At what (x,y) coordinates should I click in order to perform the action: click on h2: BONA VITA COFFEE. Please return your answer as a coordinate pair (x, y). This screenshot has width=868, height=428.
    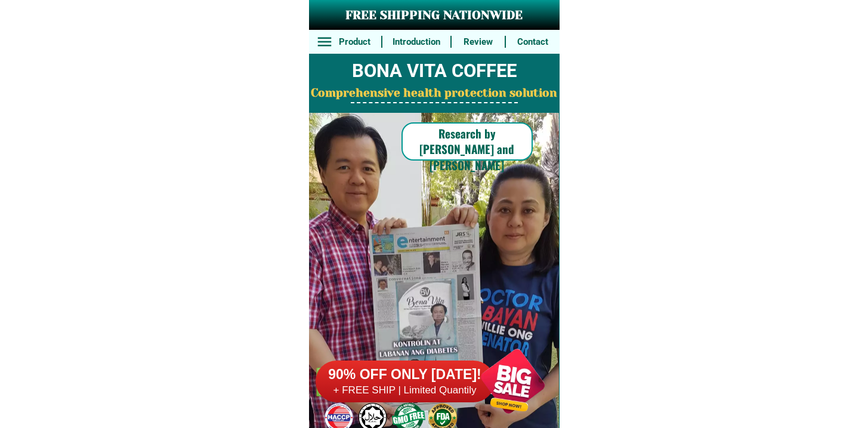
    Looking at the image, I should click on (434, 71).